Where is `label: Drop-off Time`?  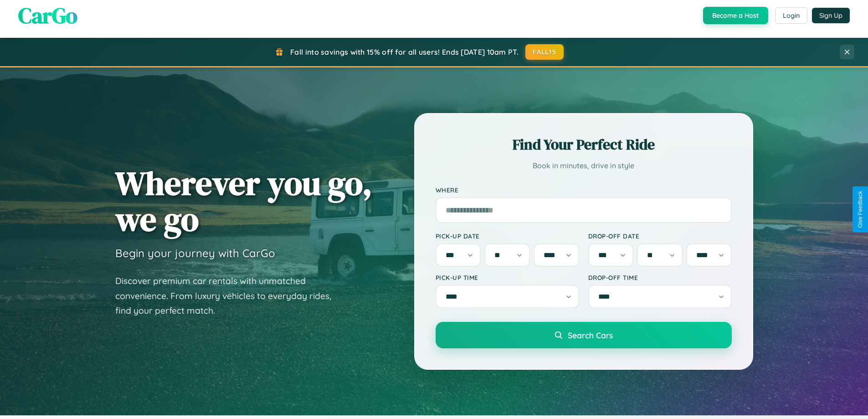 label: Drop-off Time is located at coordinates (660, 278).